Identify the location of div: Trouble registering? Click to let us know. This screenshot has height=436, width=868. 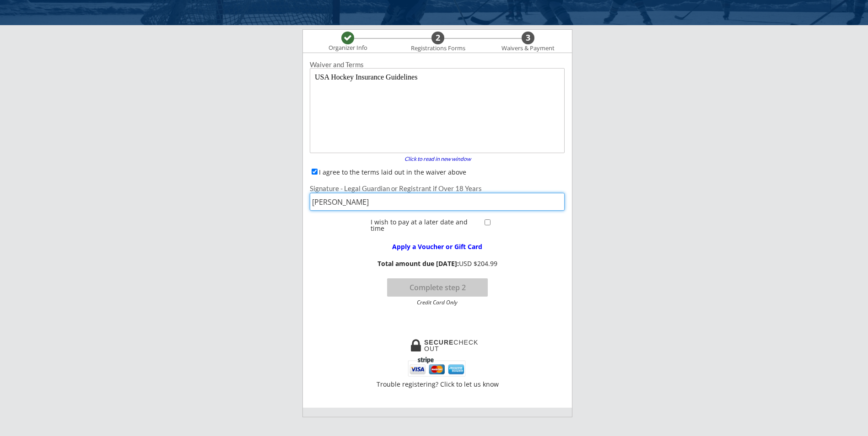
(437, 385).